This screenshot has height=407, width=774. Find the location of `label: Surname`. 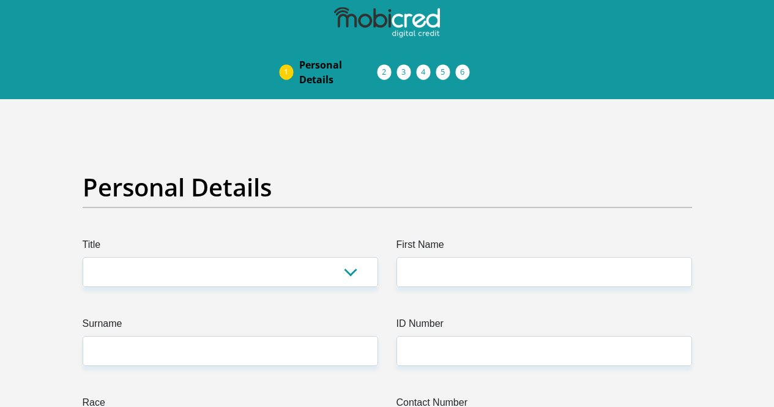

label: Surname is located at coordinates (230, 326).